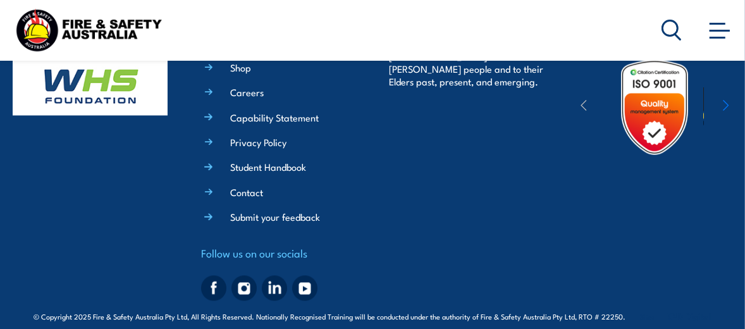 This screenshot has width=745, height=329. I want to click on a: KND Digital, so click(690, 316).